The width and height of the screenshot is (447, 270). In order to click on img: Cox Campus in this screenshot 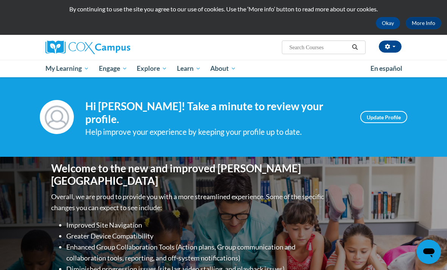, I will do `click(88, 47)`.